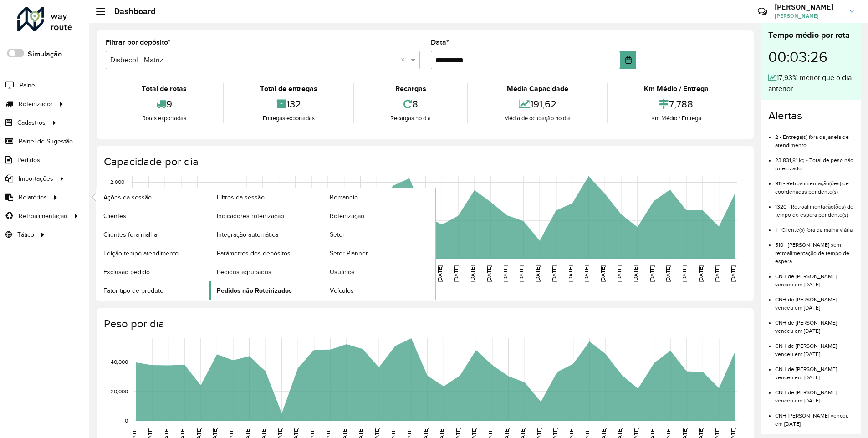 Image resolution: width=868 pixels, height=438 pixels. I want to click on h2: Dashboard, so click(131, 11).